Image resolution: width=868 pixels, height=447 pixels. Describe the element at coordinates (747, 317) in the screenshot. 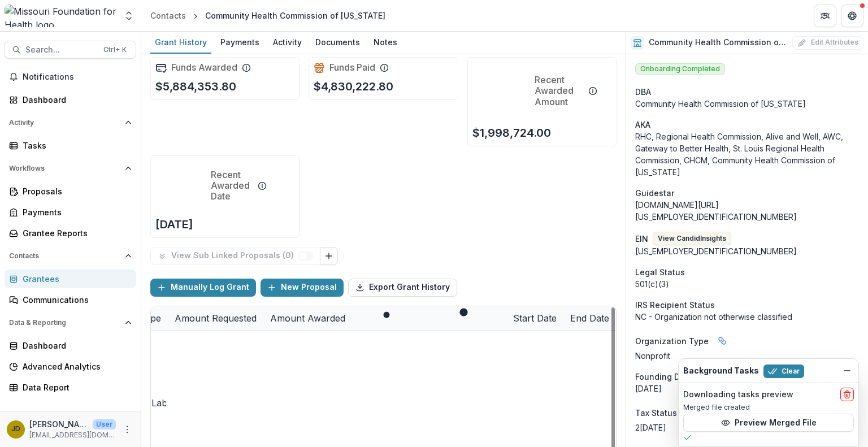

I see `div: NC - Organization not otherwise classified` at that location.